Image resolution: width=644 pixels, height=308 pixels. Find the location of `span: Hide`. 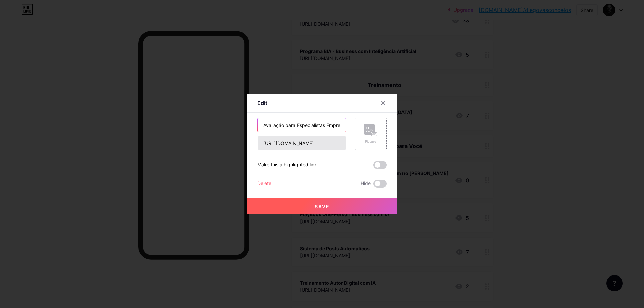

span: Hide is located at coordinates (365, 184).